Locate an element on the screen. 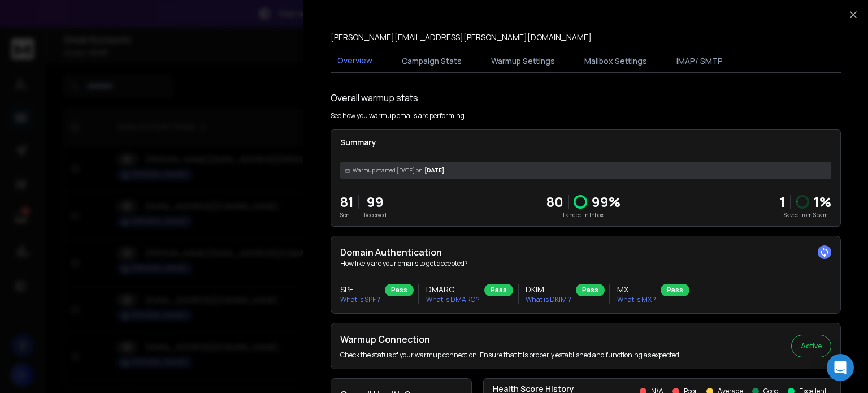 The height and width of the screenshot is (393, 868). p: Saved from Spam is located at coordinates (805, 215).